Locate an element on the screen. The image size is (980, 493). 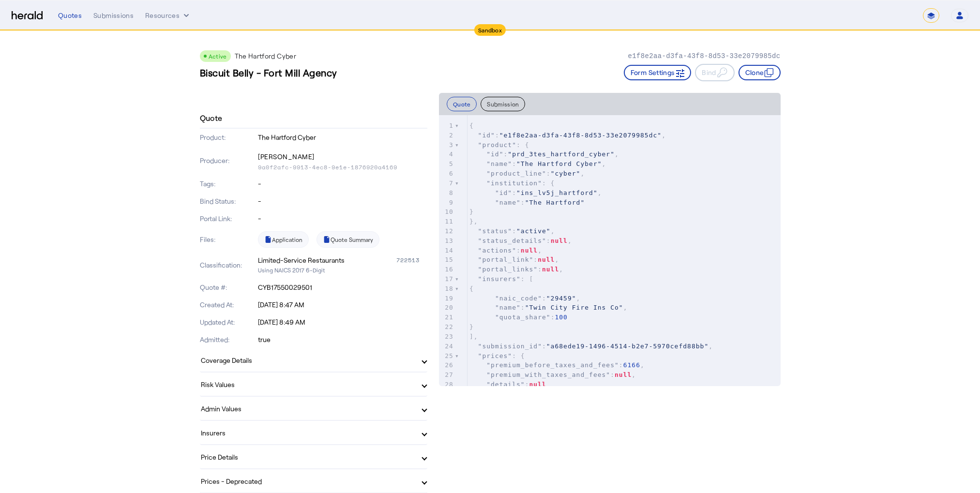
div: 27 is located at coordinates (446, 375).